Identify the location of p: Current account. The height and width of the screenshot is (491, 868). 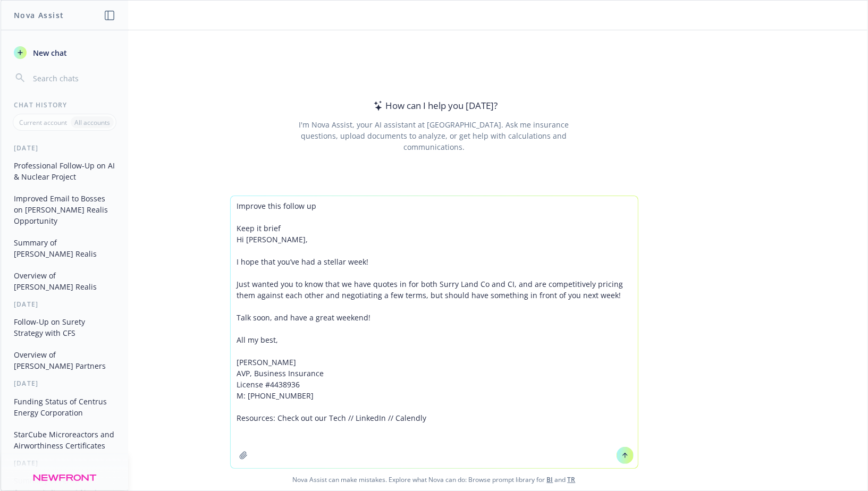
(43, 123).